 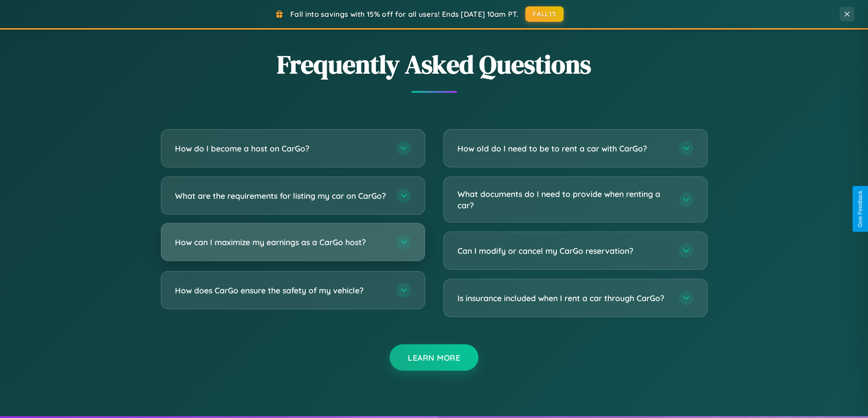 I want to click on h3: Is insurance included when I rent a car through CarGo?, so click(x=564, y=298).